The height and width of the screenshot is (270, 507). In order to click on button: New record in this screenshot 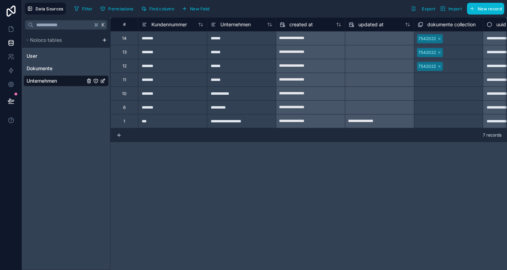, I will do `click(486, 9)`.